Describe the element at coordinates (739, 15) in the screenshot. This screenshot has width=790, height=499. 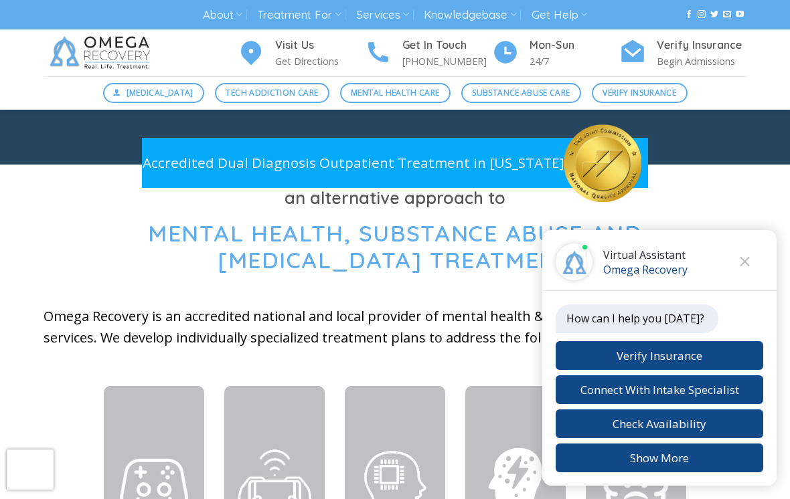
I see `a: Follow on YouTube` at that location.